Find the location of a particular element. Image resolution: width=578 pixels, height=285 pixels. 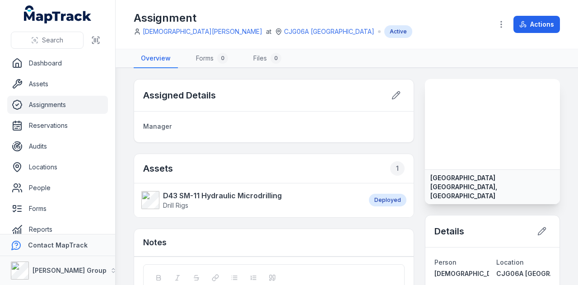

a: Forms0 is located at coordinates (212, 59).